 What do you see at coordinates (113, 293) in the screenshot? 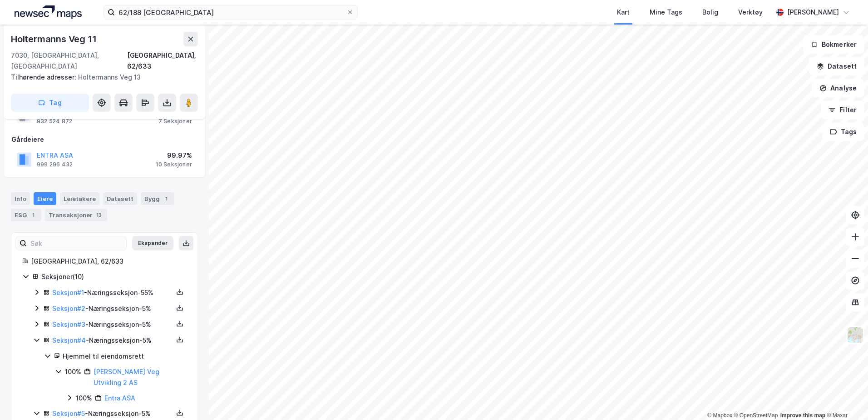
I see `div: - Næringsseksjon - 55%` at bounding box center [113, 293].